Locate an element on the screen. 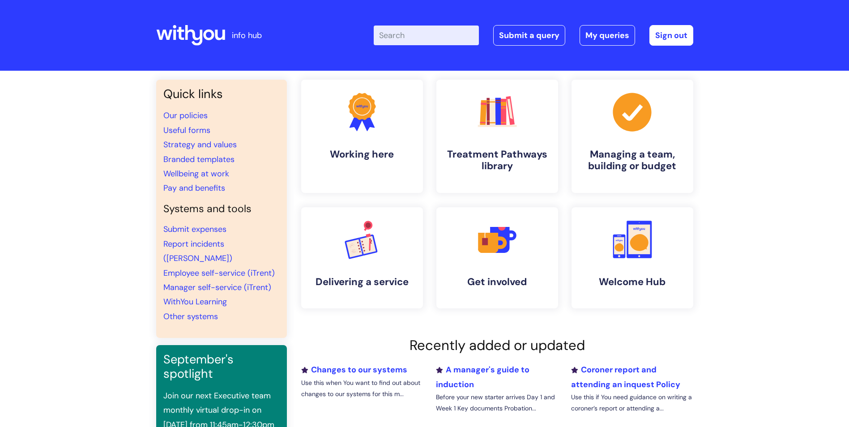 The height and width of the screenshot is (427, 849). a: Branded templates is located at coordinates (199, 159).